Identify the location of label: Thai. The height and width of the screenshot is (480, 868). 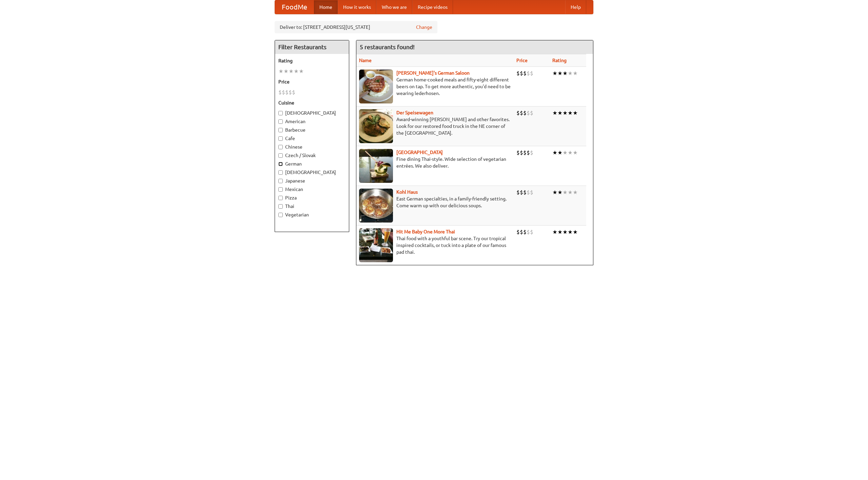
(312, 206).